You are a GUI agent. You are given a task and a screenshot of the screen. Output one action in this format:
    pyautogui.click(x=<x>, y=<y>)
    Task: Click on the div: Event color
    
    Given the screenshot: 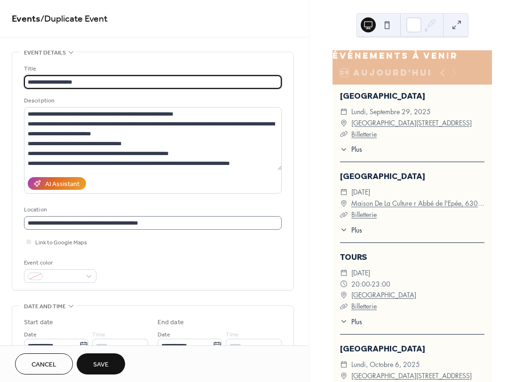 What is the action you would take?
    pyautogui.click(x=59, y=263)
    